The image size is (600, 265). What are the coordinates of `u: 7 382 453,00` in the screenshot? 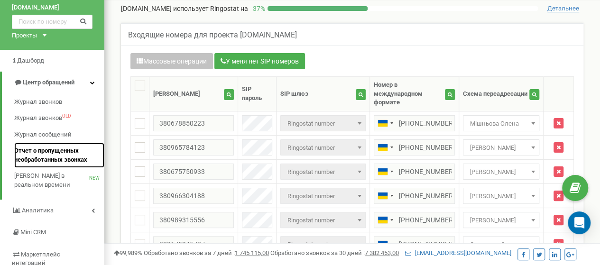 It's located at (382, 253).